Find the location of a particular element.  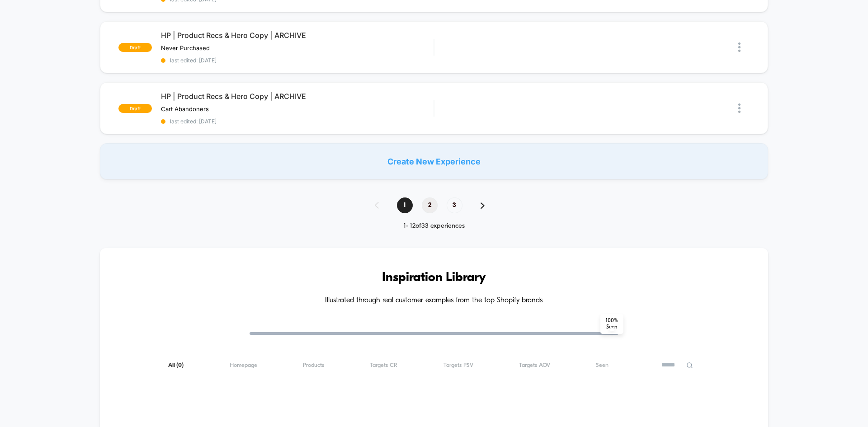

div: Create New Experience is located at coordinates (434, 162).